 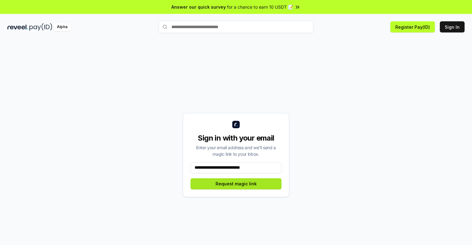 What do you see at coordinates (62, 27) in the screenshot?
I see `div: Alpha` at bounding box center [62, 27].